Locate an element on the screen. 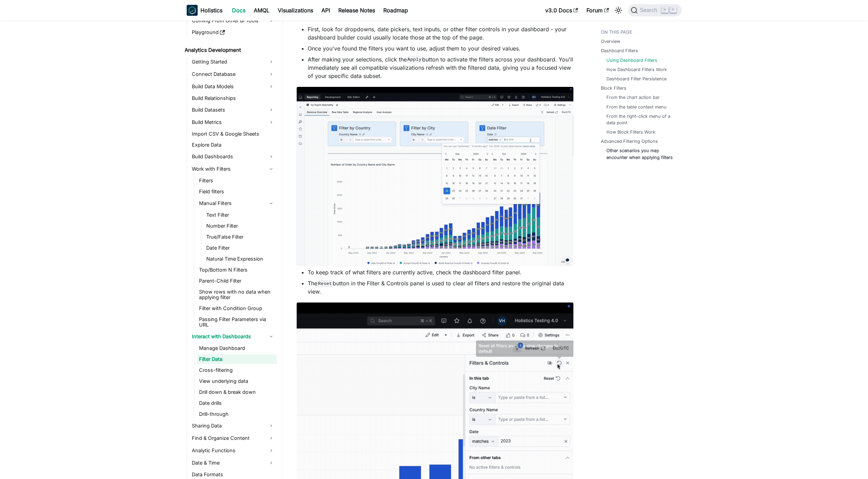 The width and height of the screenshot is (868, 479). a: Using Dashboard Filters is located at coordinates (631, 60).